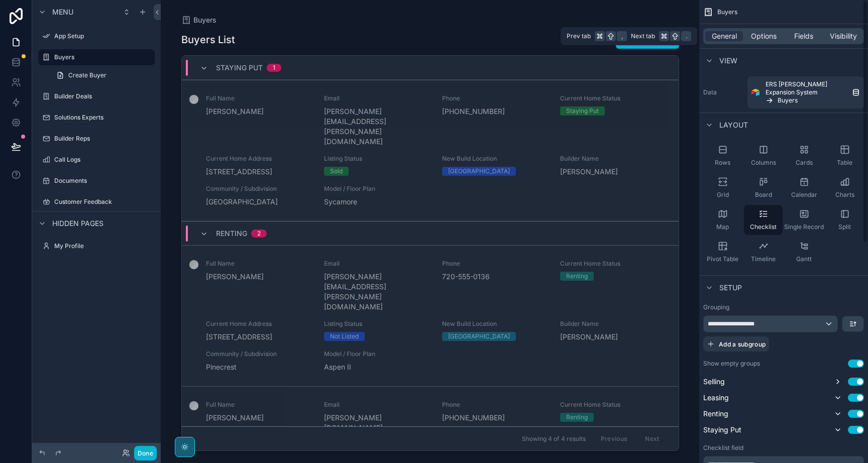  I want to click on button: Split, so click(845, 220).